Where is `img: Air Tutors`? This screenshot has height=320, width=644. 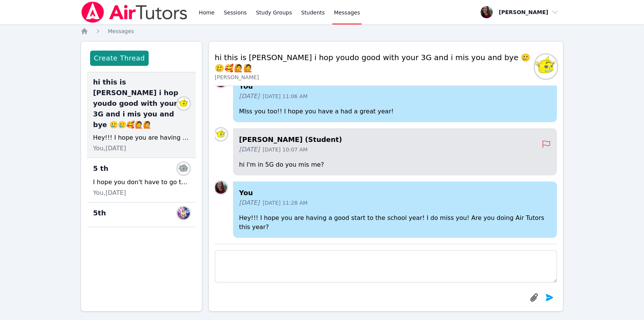
img: Air Tutors is located at coordinates (134, 12).